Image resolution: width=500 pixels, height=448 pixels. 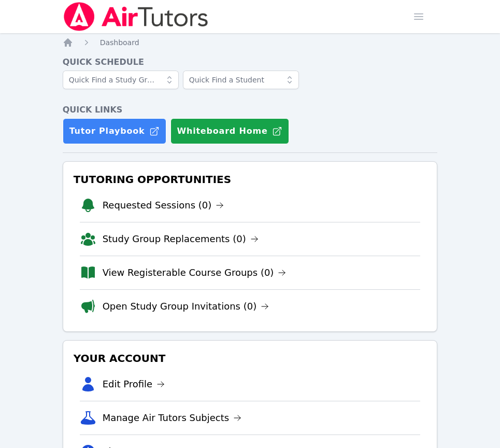 What do you see at coordinates (134, 384) in the screenshot?
I see `a: Edit Profile` at bounding box center [134, 384].